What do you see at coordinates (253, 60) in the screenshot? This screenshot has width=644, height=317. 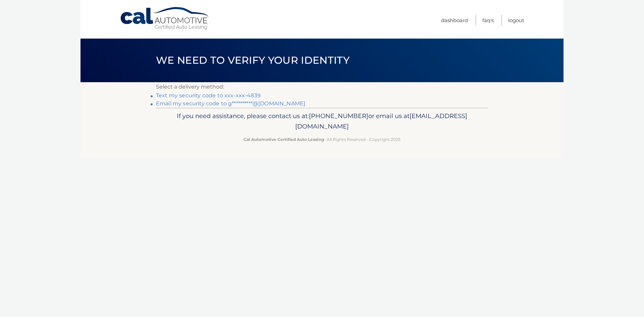 I see `span: We need to verify your identity` at bounding box center [253, 60].